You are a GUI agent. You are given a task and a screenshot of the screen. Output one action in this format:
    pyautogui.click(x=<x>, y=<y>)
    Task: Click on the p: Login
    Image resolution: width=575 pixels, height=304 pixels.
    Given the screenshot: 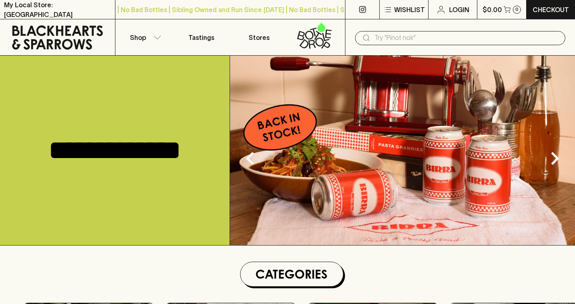 What is the action you would take?
    pyautogui.click(x=459, y=10)
    